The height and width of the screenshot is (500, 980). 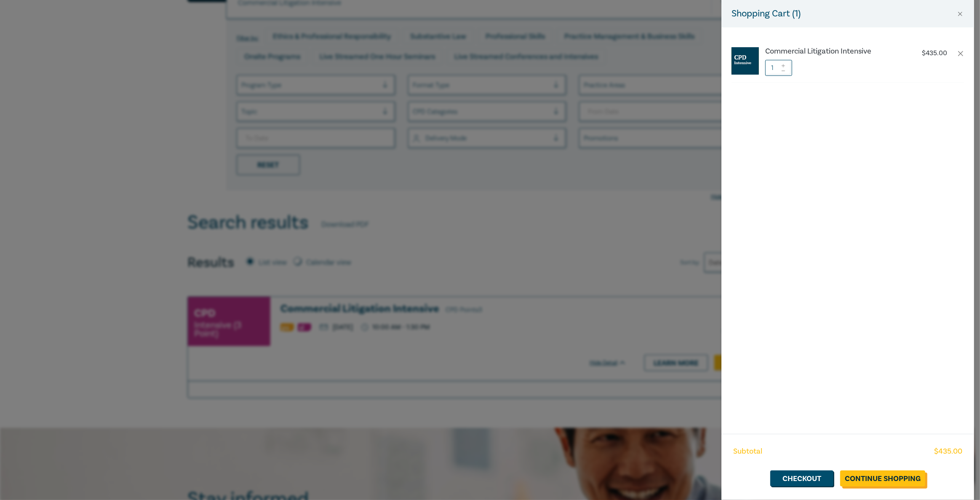 What do you see at coordinates (961, 14) in the screenshot?
I see `button: Close` at bounding box center [961, 14].